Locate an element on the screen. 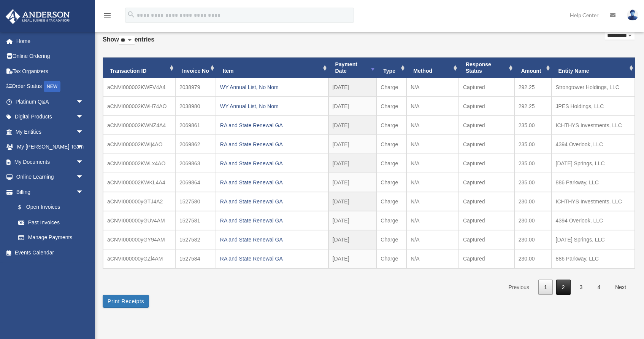  a: Home is located at coordinates (50, 41).